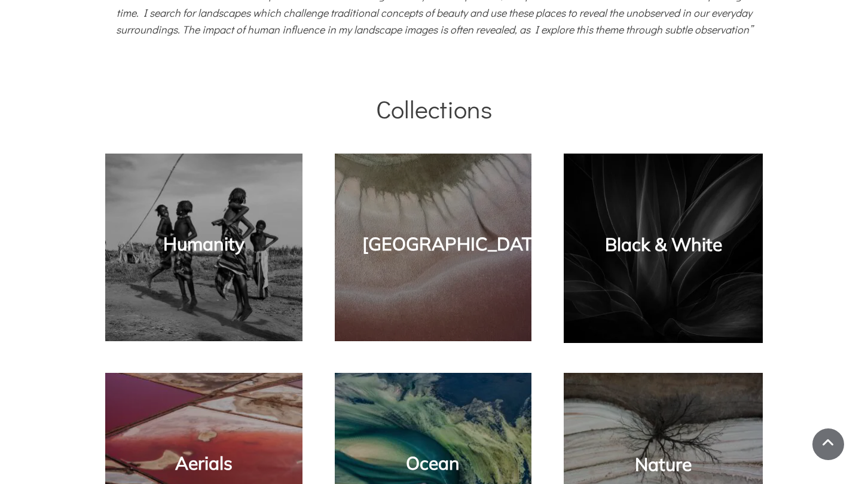  What do you see at coordinates (663, 245) in the screenshot?
I see `a: Black & White` at bounding box center [663, 245].